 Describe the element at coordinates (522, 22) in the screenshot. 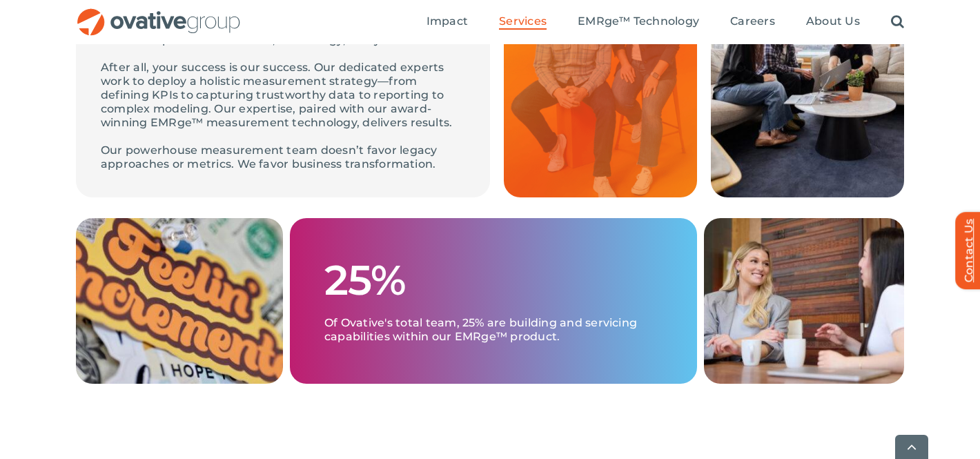

I see `a: Services` at that location.